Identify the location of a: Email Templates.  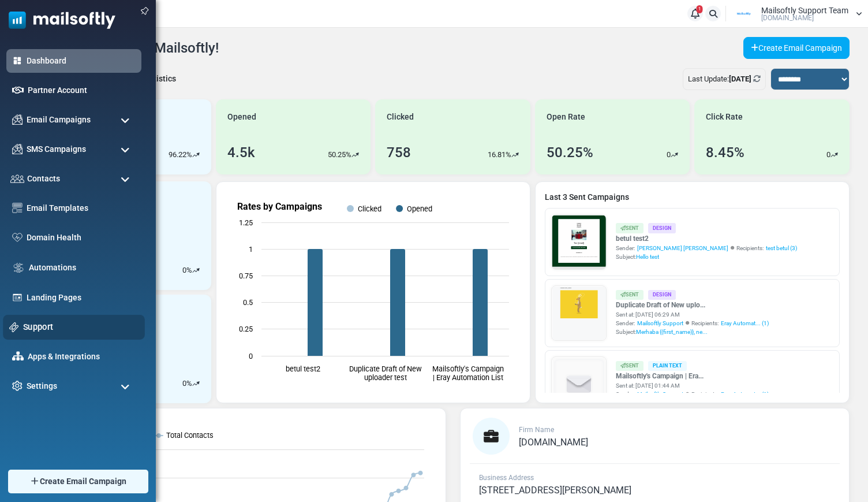
(80, 208).